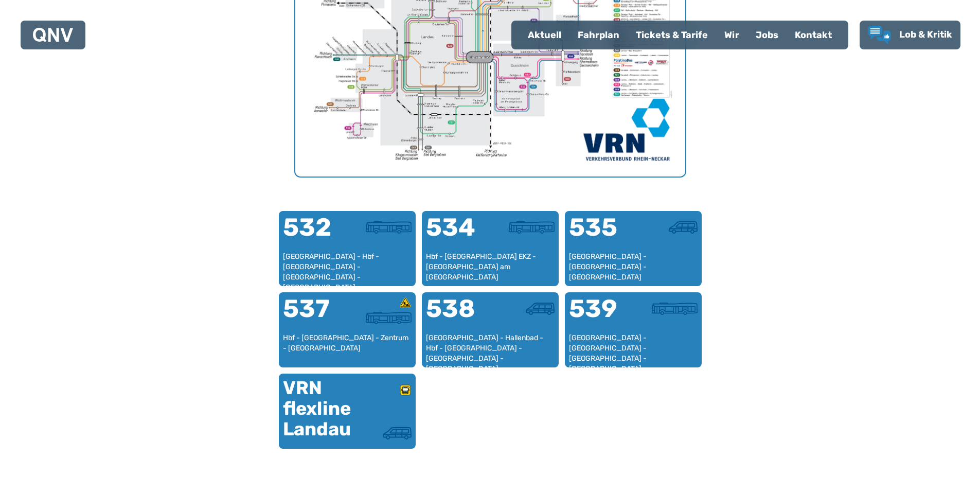  What do you see at coordinates (315, 234) in the screenshot?
I see `div: 532` at bounding box center [315, 234].